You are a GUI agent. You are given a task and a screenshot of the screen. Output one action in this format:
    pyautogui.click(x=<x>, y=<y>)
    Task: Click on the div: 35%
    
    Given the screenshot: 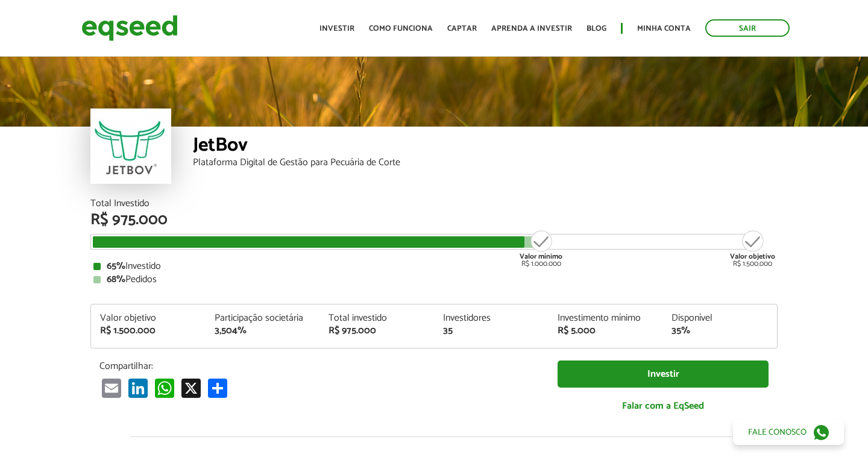 What is the action you would take?
    pyautogui.click(x=720, y=331)
    